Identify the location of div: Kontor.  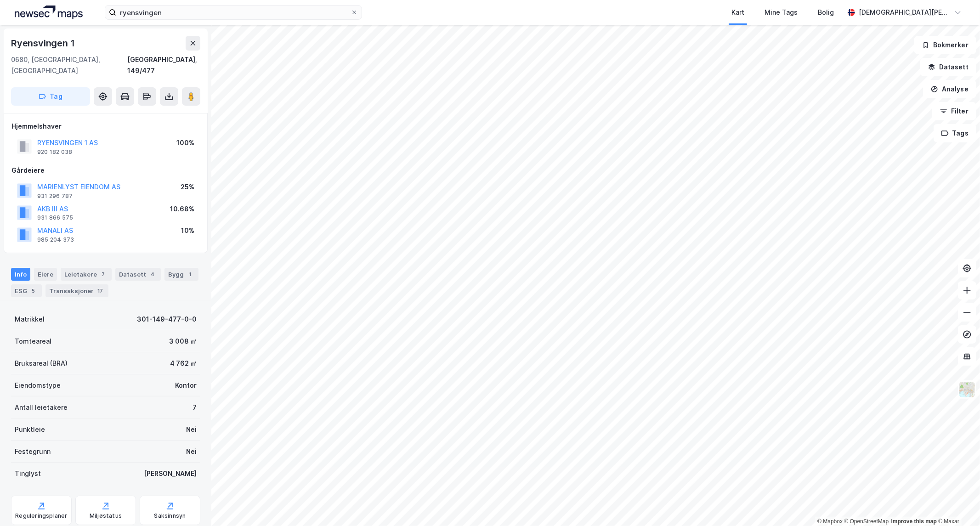
(186, 386).